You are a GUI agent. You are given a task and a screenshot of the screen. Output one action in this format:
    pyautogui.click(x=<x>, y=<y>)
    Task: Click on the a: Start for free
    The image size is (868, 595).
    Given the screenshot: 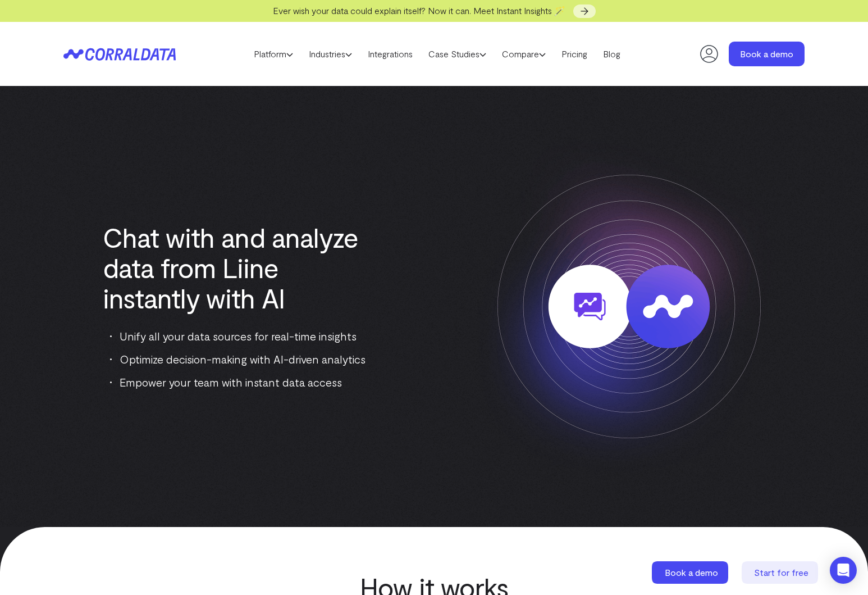 What is the action you would take?
    pyautogui.click(x=781, y=572)
    